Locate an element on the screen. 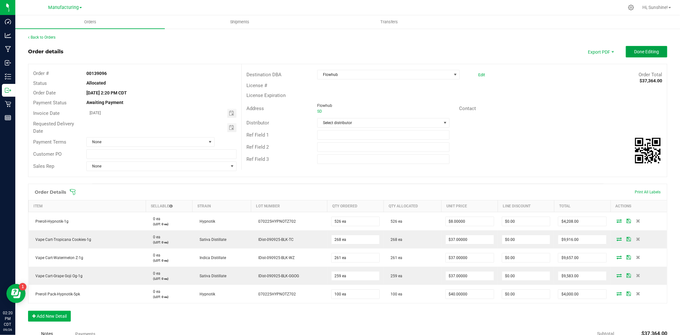  span: Orders is located at coordinates (90, 22).